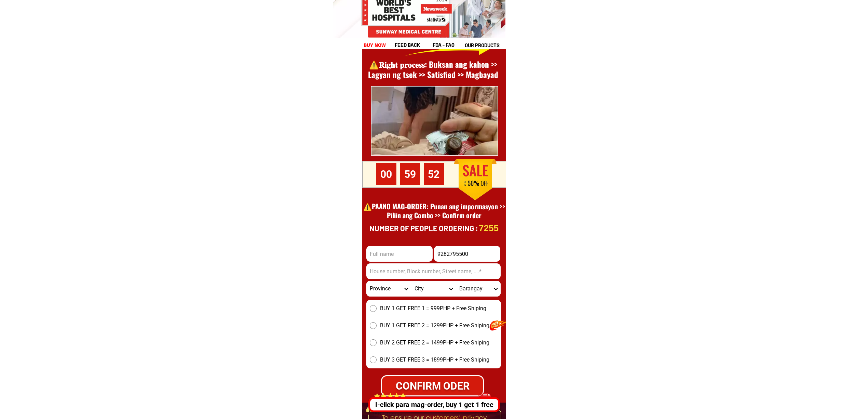 The height and width of the screenshot is (419, 868). Describe the element at coordinates (413, 45) in the screenshot. I see `h1: feed back` at that location.